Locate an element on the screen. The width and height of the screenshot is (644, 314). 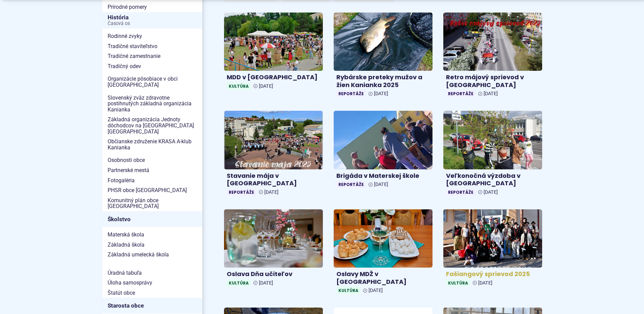
a: Úloha samosprávy is located at coordinates (152, 283).